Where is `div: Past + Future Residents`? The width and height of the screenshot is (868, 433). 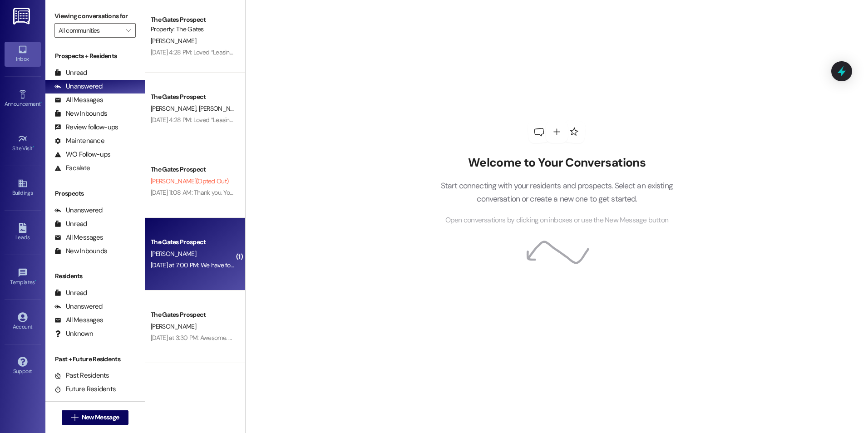 div: Past + Future Residents is located at coordinates (95, 359).